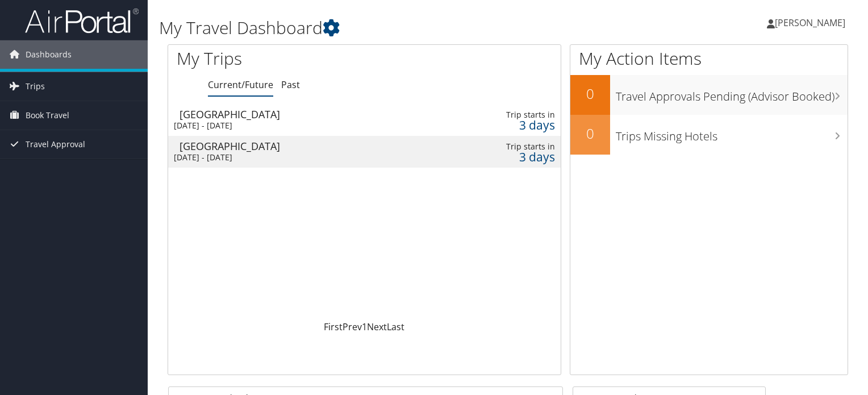 This screenshot has height=395, width=868. What do you see at coordinates (709, 95) in the screenshot?
I see `a: 0Travel Approvals Pending (Advisor Booked)` at bounding box center [709, 95].